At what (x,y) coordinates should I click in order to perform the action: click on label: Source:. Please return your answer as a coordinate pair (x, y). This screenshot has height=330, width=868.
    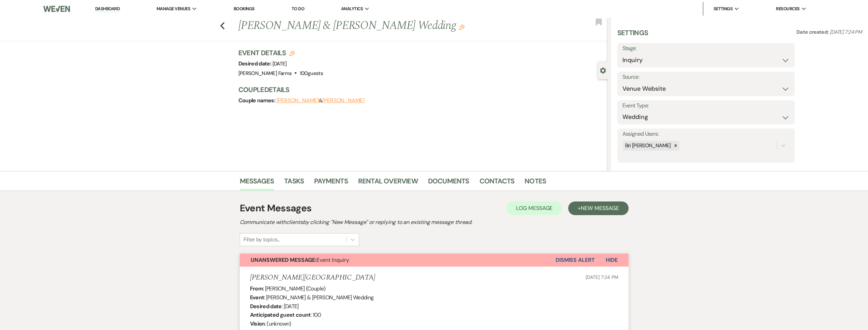
    Looking at the image, I should click on (706, 77).